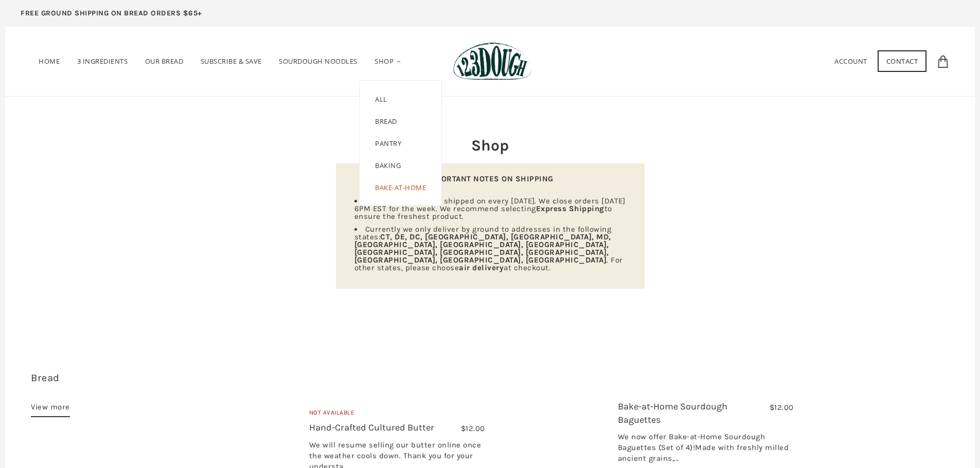 The image size is (980, 468). I want to click on h2: Shop, so click(490, 145).